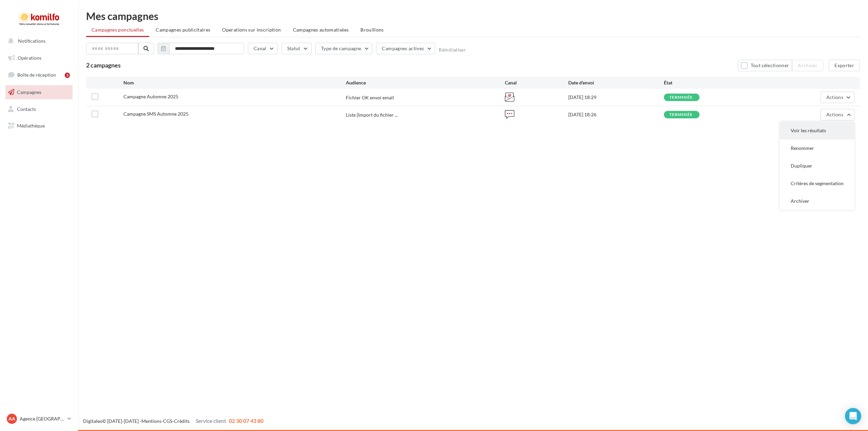  I want to click on div: Open Intercom Messenger, so click(853, 416).